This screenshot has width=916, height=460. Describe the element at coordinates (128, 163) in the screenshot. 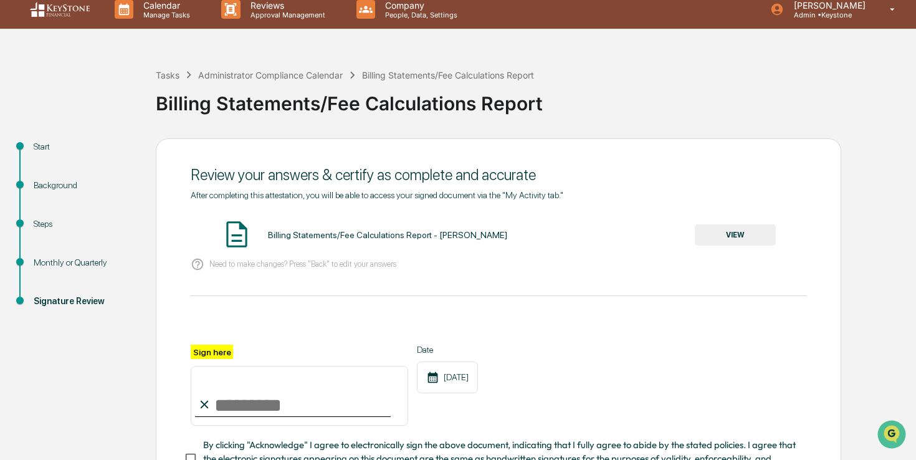

I see `span: Attestations` at that location.